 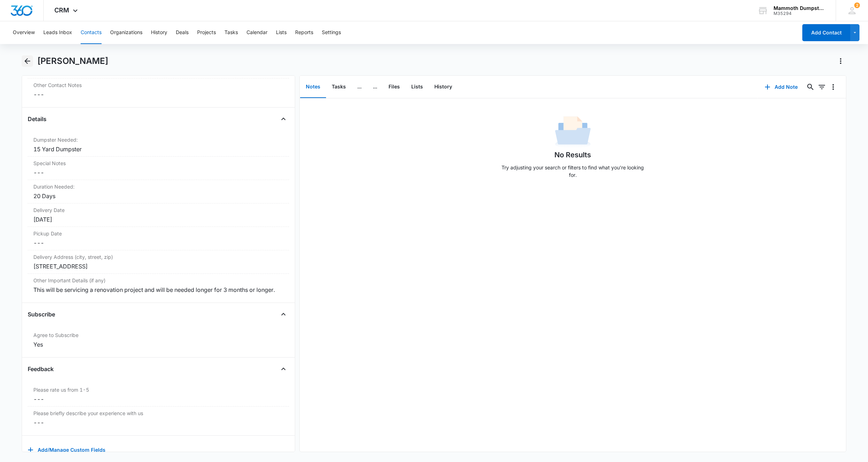 I want to click on p: Try adjusting your search or filters to find what you’re looking for., so click(x=573, y=171).